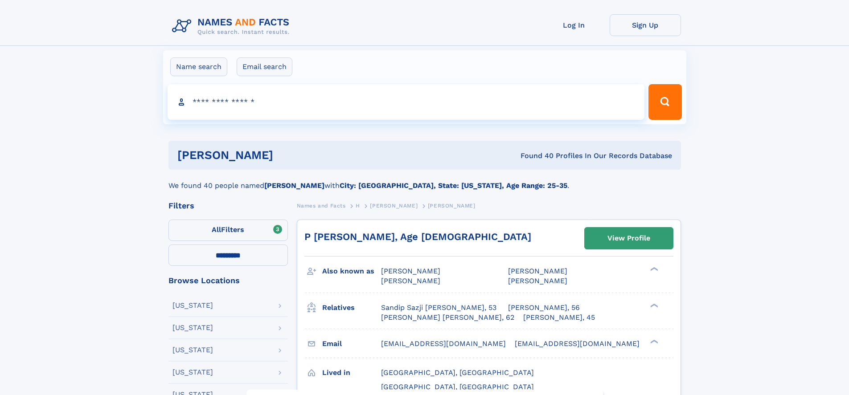 Image resolution: width=849 pixels, height=395 pixels. What do you see at coordinates (358, 206) in the screenshot?
I see `span: H` at bounding box center [358, 206].